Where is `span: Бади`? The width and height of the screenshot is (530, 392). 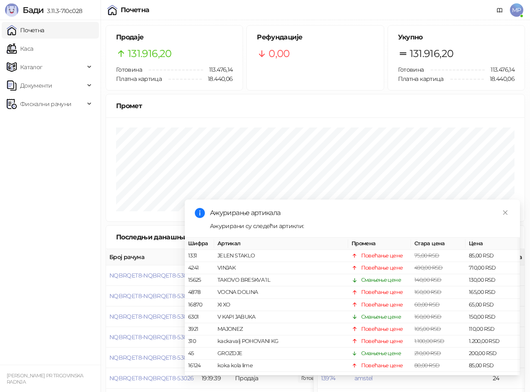 span: Бади is located at coordinates (33, 10).